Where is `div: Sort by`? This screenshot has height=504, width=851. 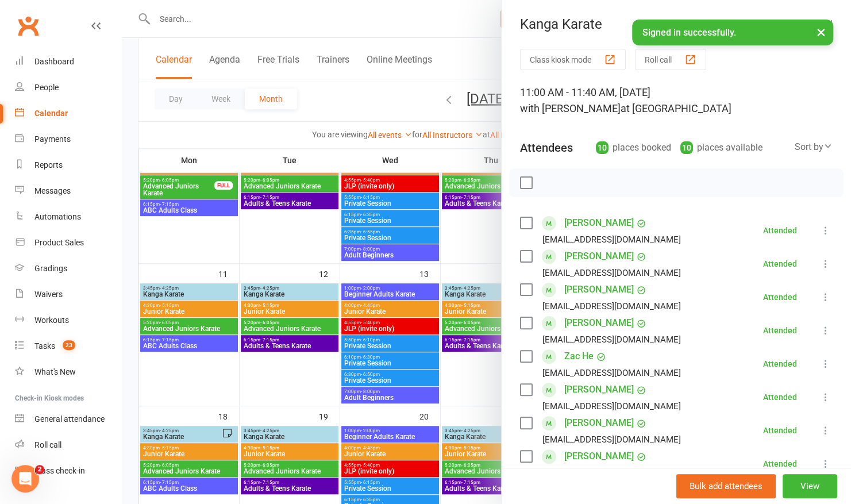
div: Sort by is located at coordinates (814, 147).